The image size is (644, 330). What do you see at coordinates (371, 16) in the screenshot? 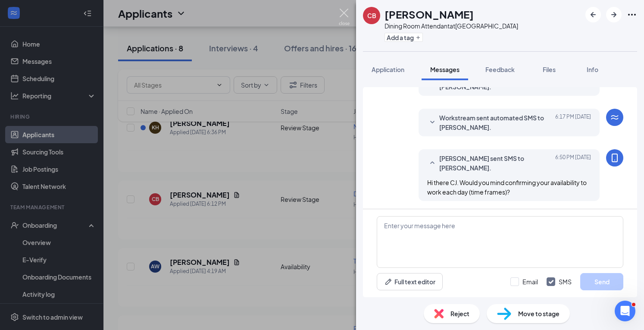
I see `div: CB` at bounding box center [371, 16].